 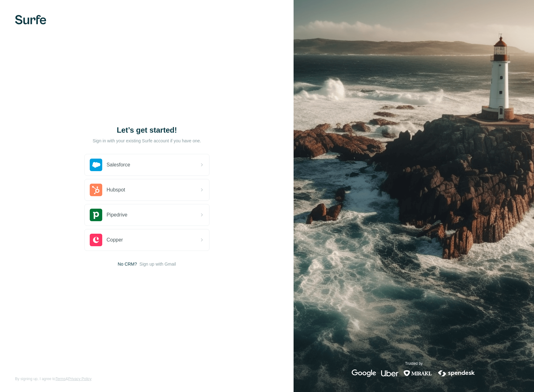 What do you see at coordinates (119, 165) in the screenshot?
I see `span: Salesforce` at bounding box center [119, 165].